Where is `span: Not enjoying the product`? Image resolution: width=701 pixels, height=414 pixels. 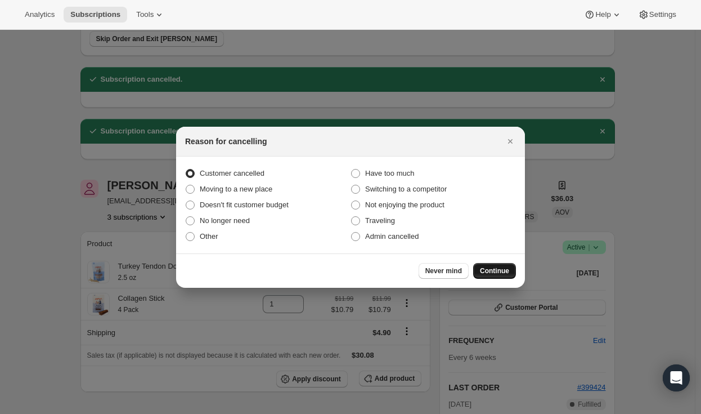 span: Not enjoying the product is located at coordinates (405, 204).